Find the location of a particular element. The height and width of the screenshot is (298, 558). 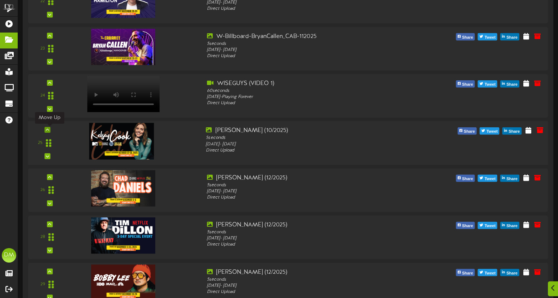

img: f48669bc-c588-41f5-b6fb-bddd12985ced.jpg is located at coordinates (123, 47).